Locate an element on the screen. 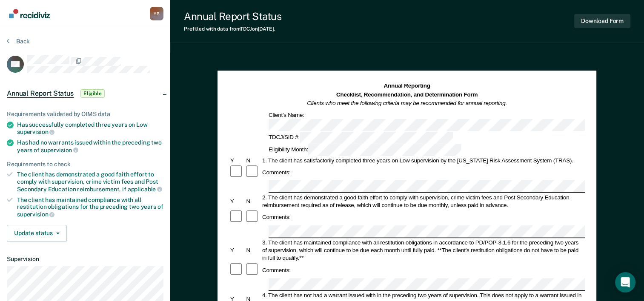  button: Profile dropdown button is located at coordinates (157, 14).